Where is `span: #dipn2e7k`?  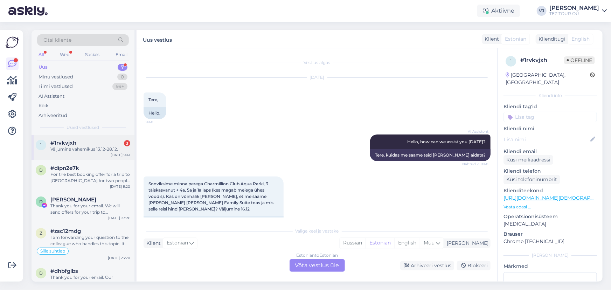
span: #dipn2e7k is located at coordinates (65, 168).